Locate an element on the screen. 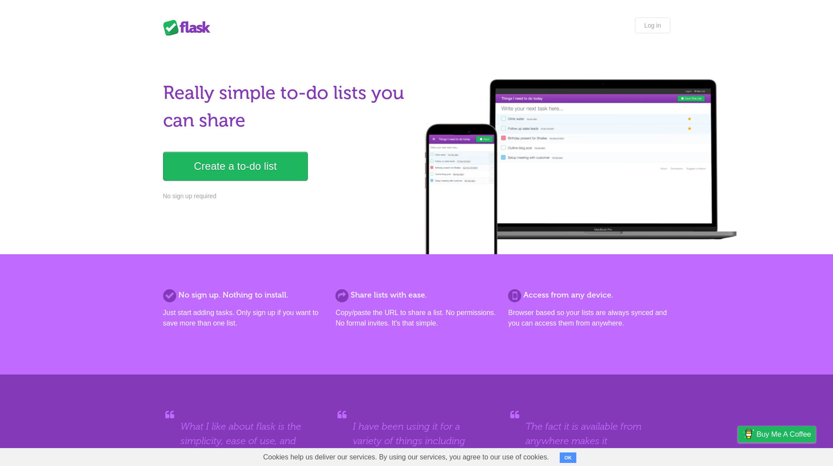 This screenshot has width=833, height=466. span: Cookies help us deliver our services. By using our services, you agree to our use of cookies. is located at coordinates (406, 457).